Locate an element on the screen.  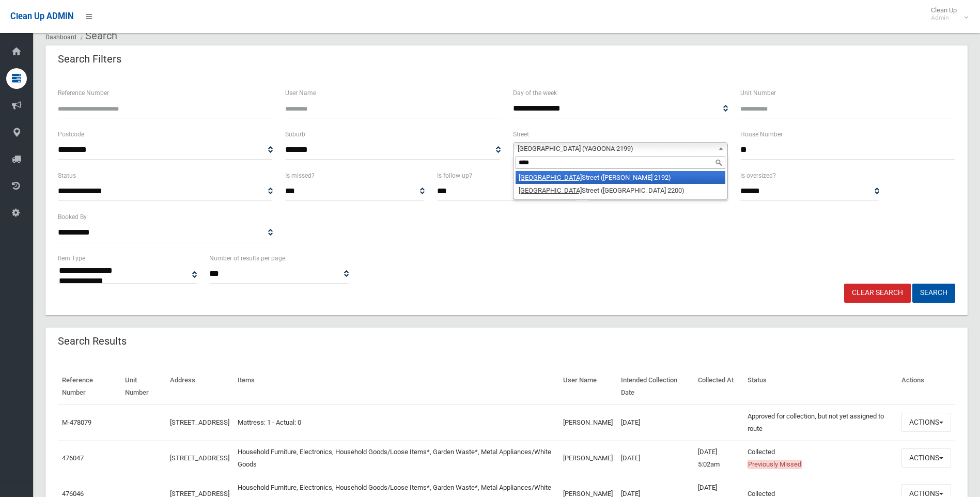
small: Admin is located at coordinates (944, 18).